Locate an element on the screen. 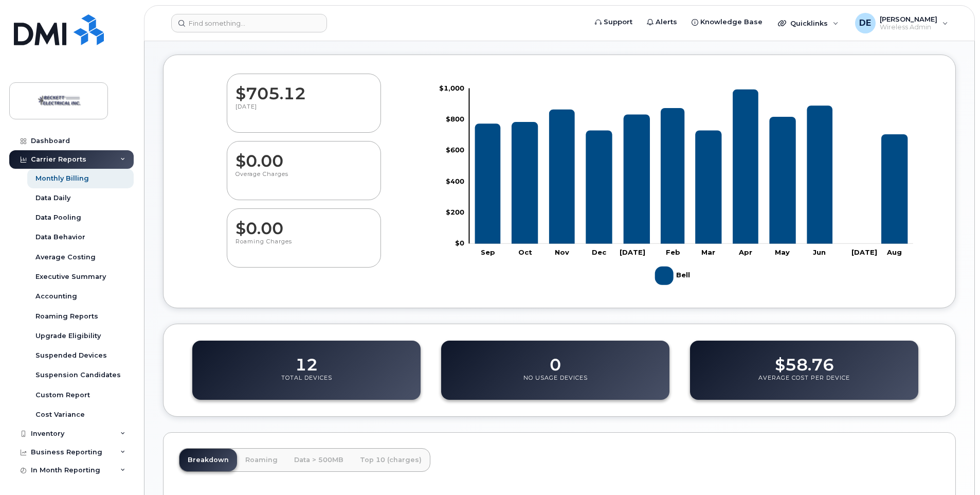 Image resolution: width=980 pixels, height=495 pixels. a: Breakdown is located at coordinates (209, 460).